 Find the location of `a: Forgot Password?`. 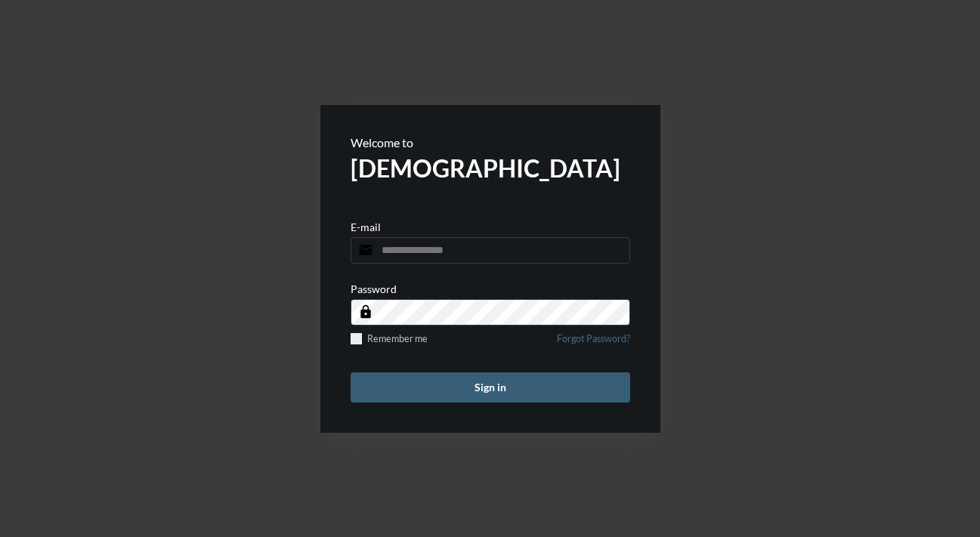

a: Forgot Password? is located at coordinates (593, 342).